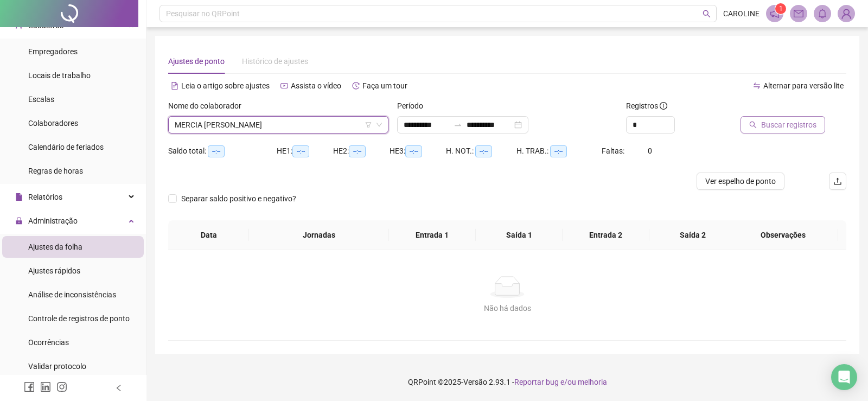  I want to click on img: 89421, so click(847, 14).